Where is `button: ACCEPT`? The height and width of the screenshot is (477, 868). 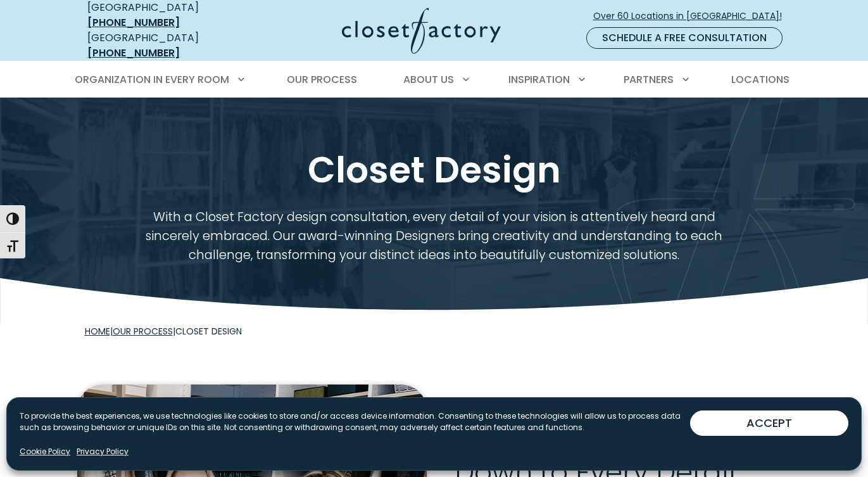
button: ACCEPT is located at coordinates (769, 423).